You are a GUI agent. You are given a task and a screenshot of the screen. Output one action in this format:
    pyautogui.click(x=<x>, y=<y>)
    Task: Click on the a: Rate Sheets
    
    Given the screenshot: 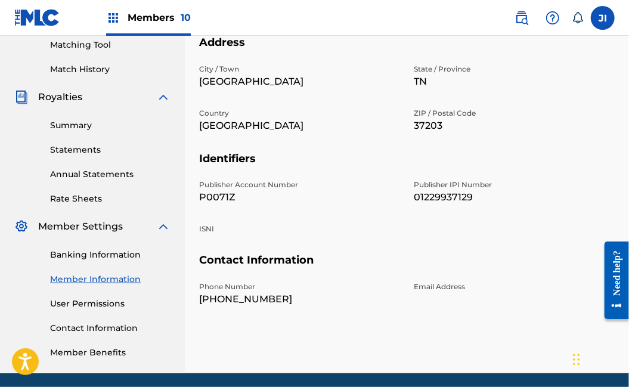 What is the action you would take?
    pyautogui.click(x=110, y=199)
    